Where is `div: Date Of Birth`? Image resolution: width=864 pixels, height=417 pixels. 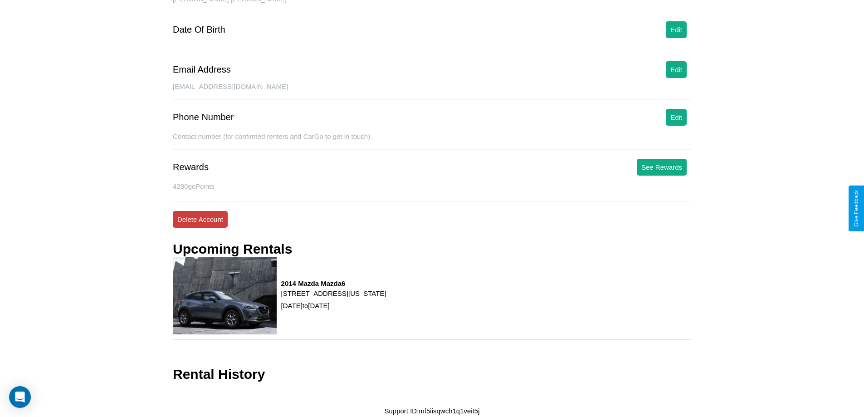 div: Date Of Birth is located at coordinates (199, 29).